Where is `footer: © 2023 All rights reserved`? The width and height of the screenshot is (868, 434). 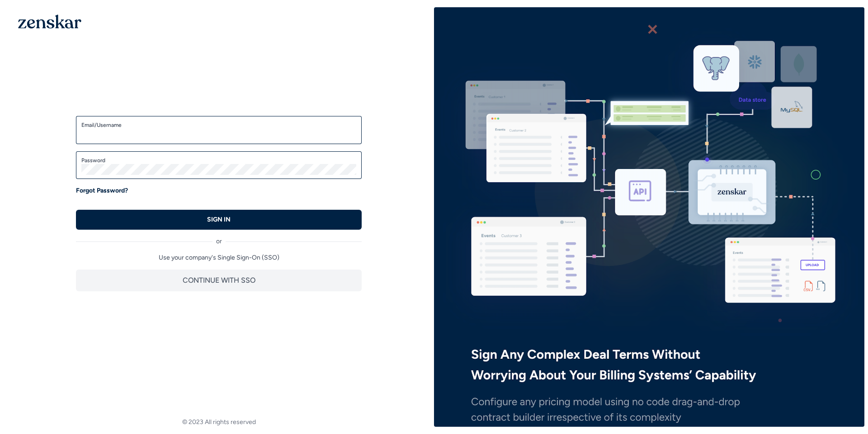
footer: © 2023 All rights reserved is located at coordinates (219, 422).